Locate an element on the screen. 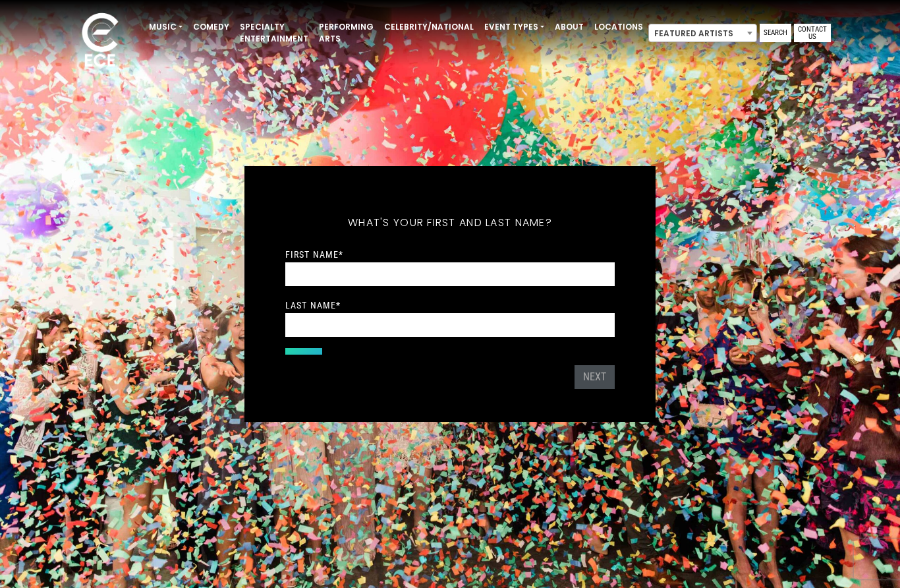  h5: What's your first and last name? is located at coordinates (450, 223).